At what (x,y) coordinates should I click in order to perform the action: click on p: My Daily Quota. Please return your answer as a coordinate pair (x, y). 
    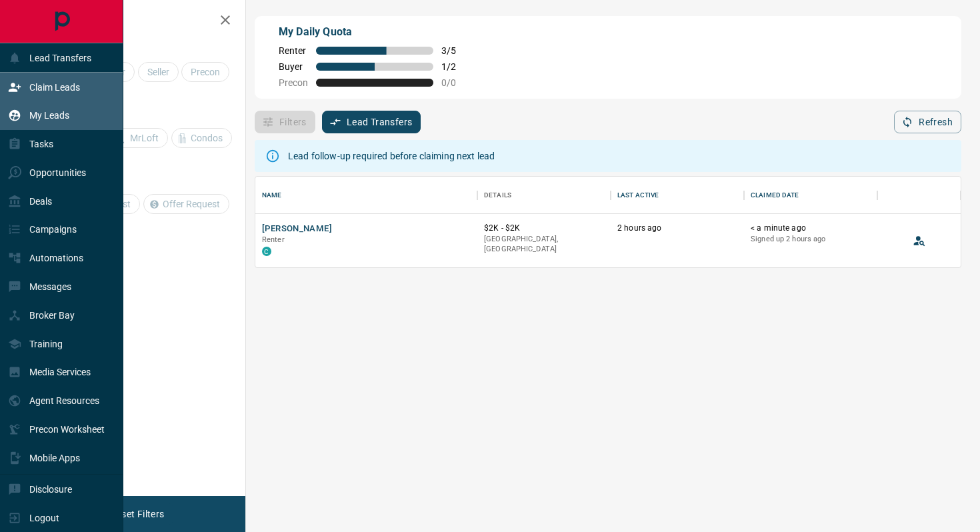
    Looking at the image, I should click on (375, 32).